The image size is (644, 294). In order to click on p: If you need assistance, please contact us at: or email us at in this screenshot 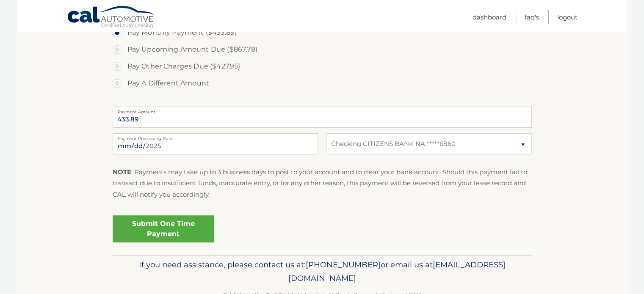, I will do `click(322, 272)`.